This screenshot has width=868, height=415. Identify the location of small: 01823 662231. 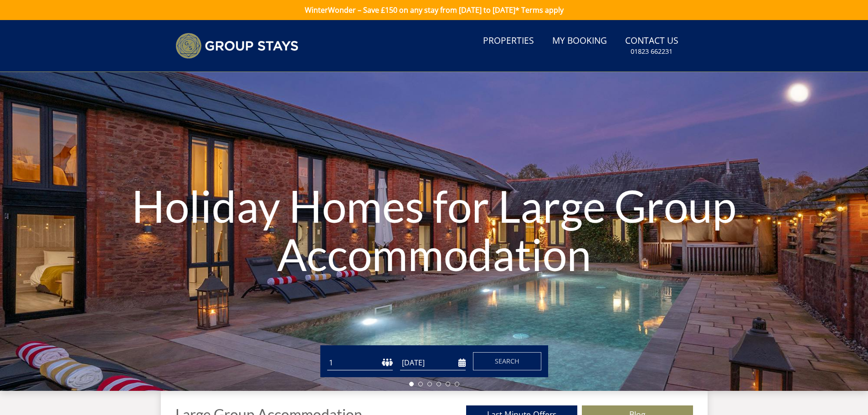
(651, 51).